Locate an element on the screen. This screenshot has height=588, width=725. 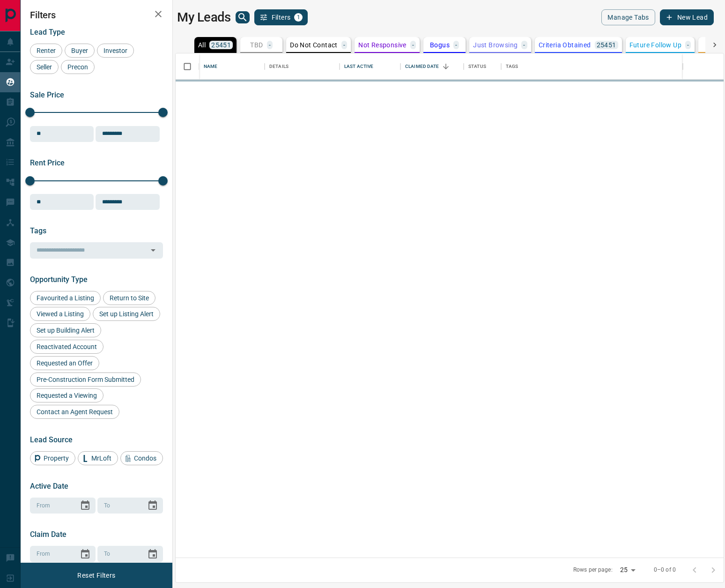
h1: My Leads is located at coordinates (204, 18).